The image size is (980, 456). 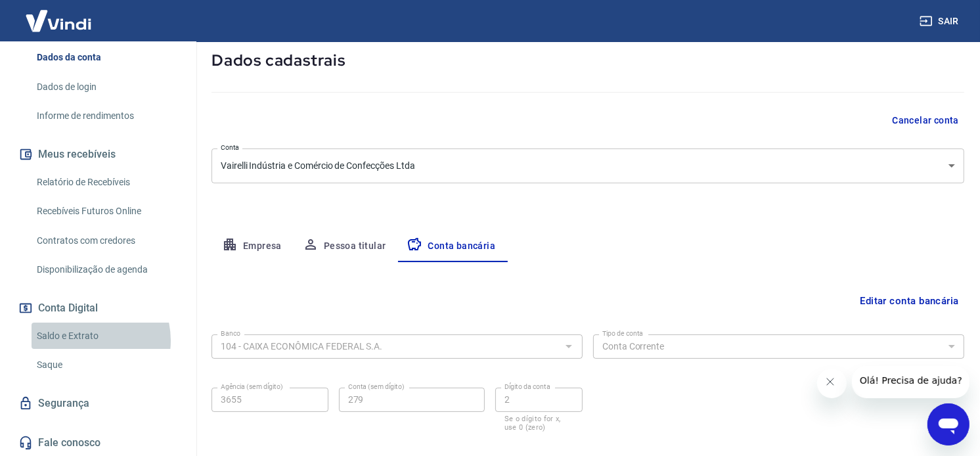 What do you see at coordinates (527, 387) in the screenshot?
I see `label: Dígito da conta` at bounding box center [527, 387].